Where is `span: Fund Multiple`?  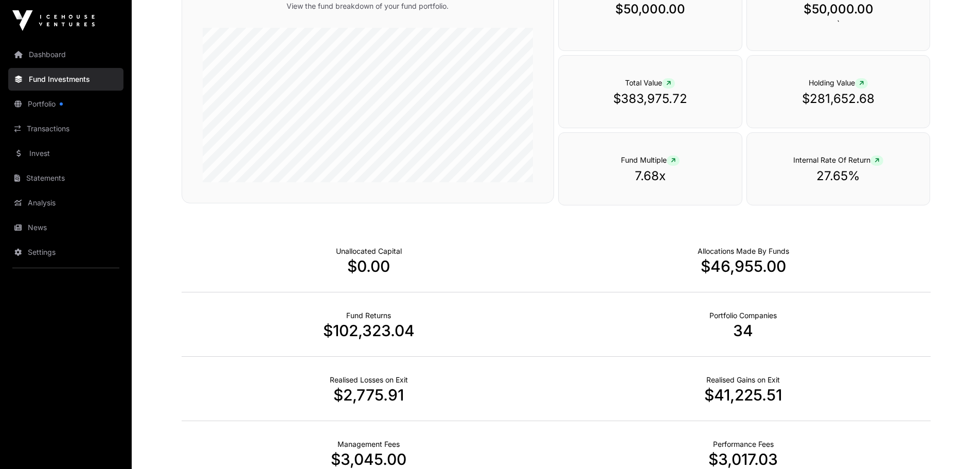 span: Fund Multiple is located at coordinates (650, 159).